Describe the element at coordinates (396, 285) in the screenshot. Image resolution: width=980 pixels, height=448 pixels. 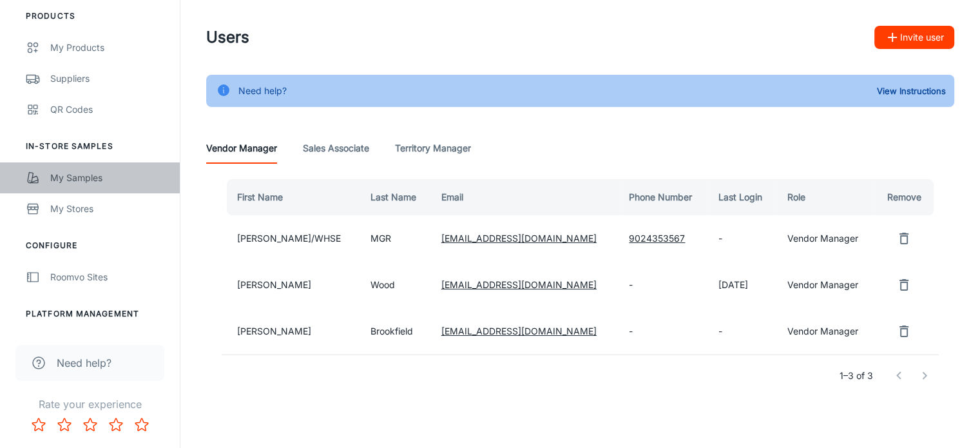
I see `td: Wood` at that location.